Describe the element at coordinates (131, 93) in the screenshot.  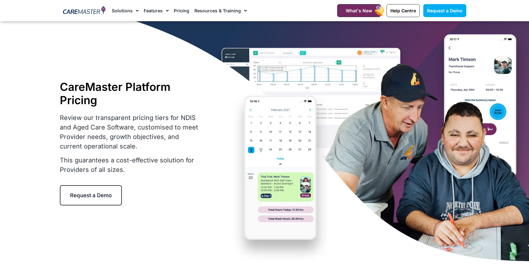
I see `h1: CareMaster Platform Pricing` at that location.